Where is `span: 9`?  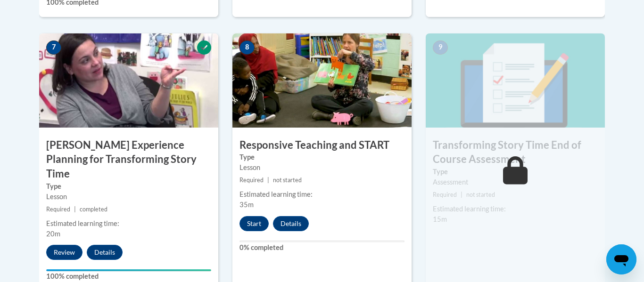
span: 9 is located at coordinates (440, 48).